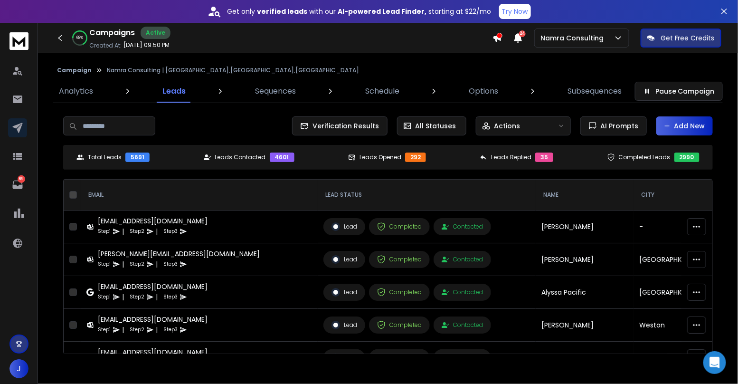  I want to click on a: Schedule, so click(382, 91).